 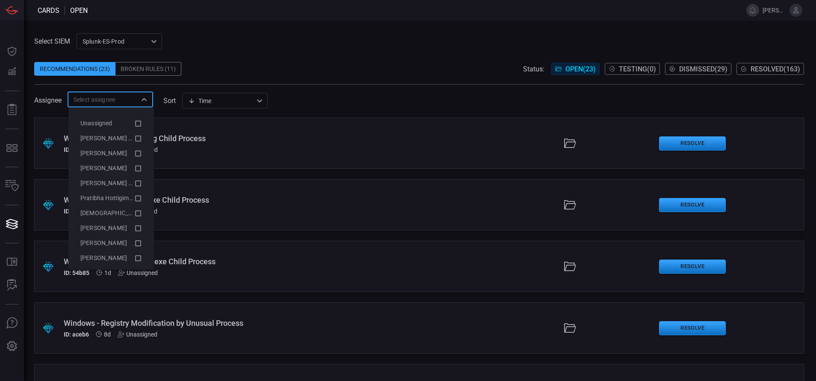 I want to click on li: Aravind Chinthala (Myself), so click(x=111, y=138).